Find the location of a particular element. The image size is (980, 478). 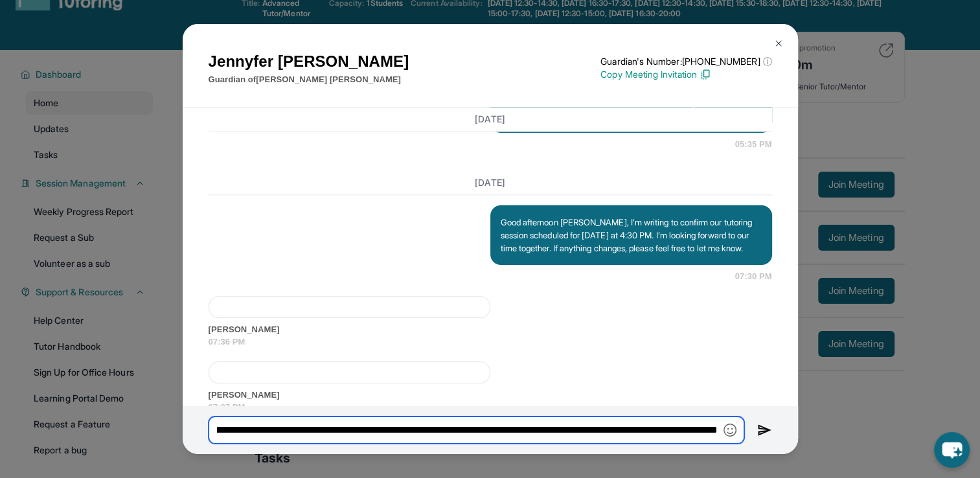

p: Copy Meeting Invitation is located at coordinates (686, 75).